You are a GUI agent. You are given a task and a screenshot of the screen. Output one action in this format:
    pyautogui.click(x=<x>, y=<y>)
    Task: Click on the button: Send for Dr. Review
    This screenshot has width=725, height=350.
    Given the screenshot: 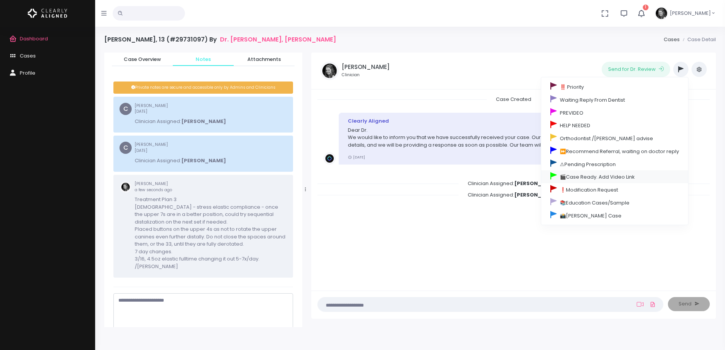 What is the action you would take?
    pyautogui.click(x=636, y=69)
    